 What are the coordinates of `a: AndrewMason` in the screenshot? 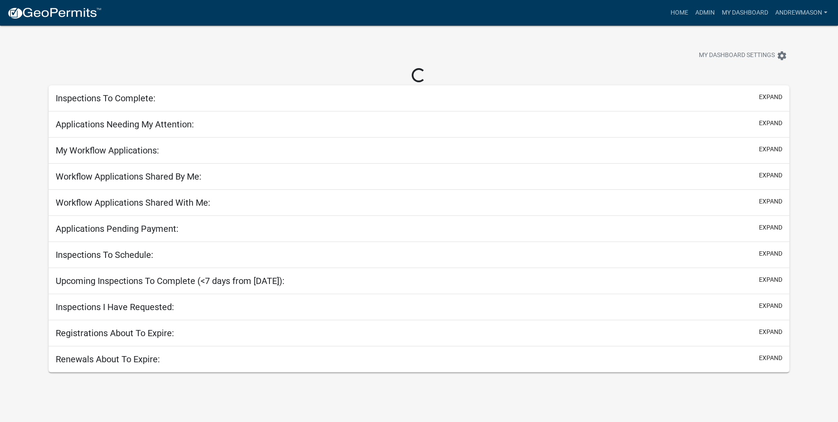 It's located at (802, 13).